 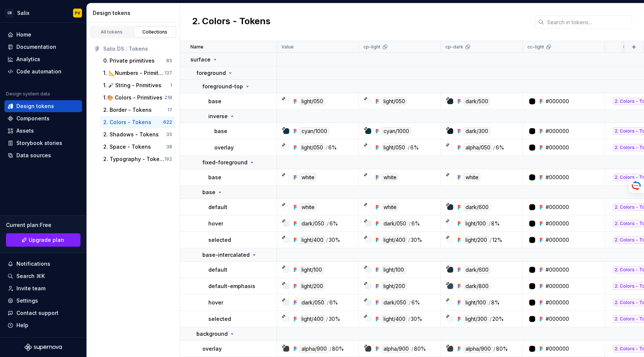 What do you see at coordinates (224, 148) in the screenshot?
I see `p: overlay` at bounding box center [224, 148].